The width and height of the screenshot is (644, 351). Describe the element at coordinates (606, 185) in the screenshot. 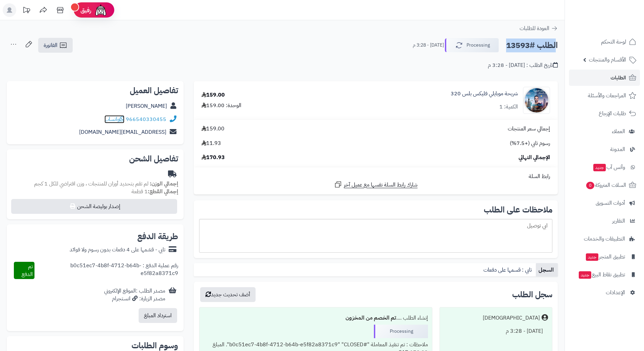

I see `span: السلات المتروكة` at that location.